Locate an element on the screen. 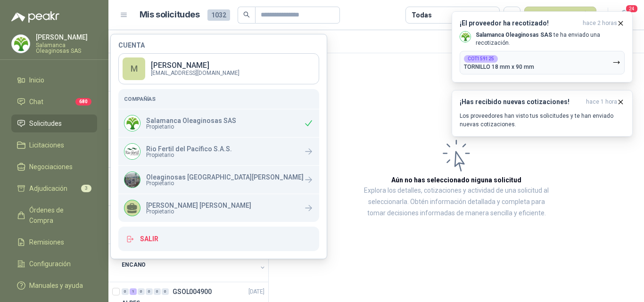 This screenshot has width=644, height=302. a: Manuales y ayuda is located at coordinates (54, 285).